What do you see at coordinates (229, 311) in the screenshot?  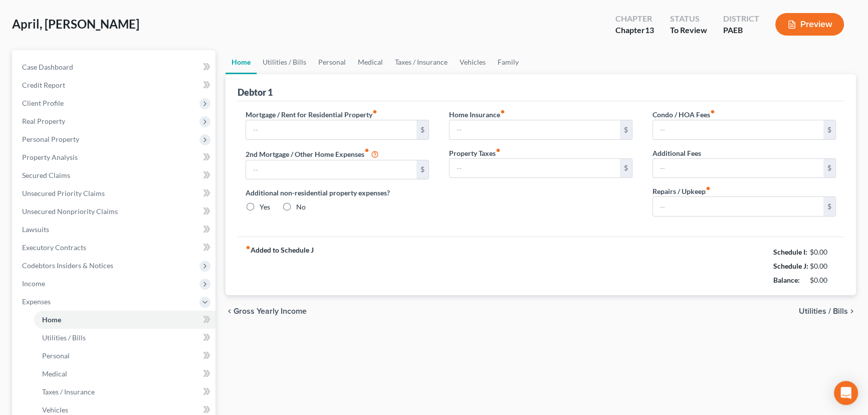 I see `i: chevron_left` at bounding box center [229, 311].